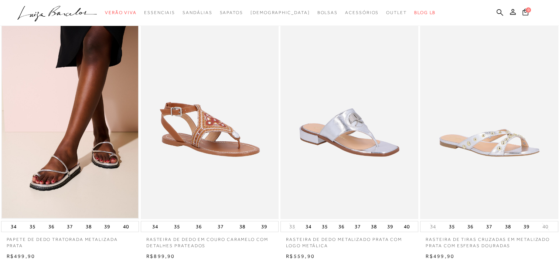 This screenshot has height=262, width=559. I want to click on span: BLOG LB, so click(425, 13).